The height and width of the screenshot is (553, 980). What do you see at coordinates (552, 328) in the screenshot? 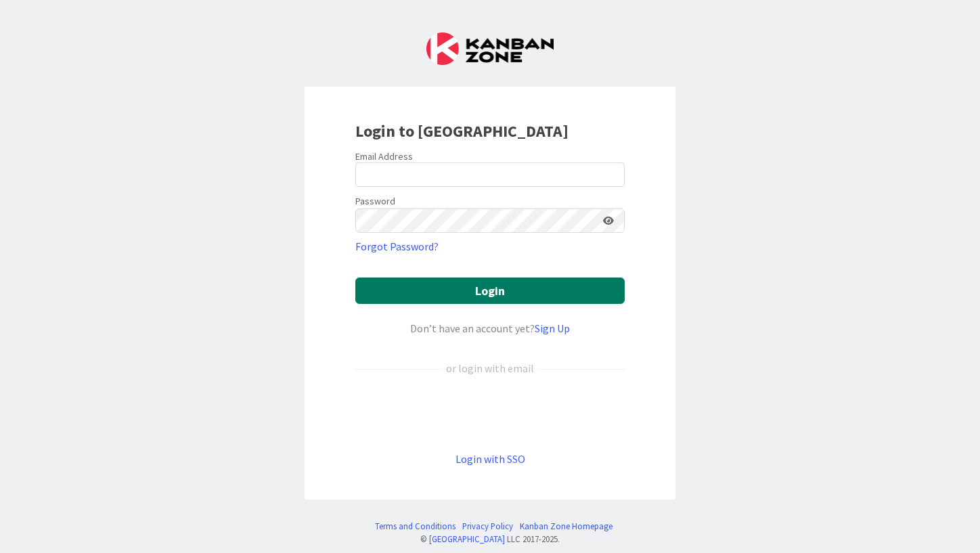
I see `a: Sign Up` at bounding box center [552, 328].